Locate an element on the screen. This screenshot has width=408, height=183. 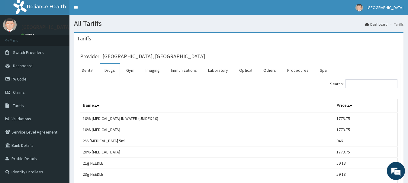
textarea: Type your message and hit 'Enter' is located at coordinates (59, 131).